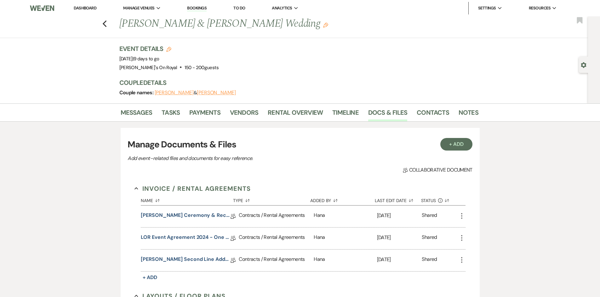 The width and height of the screenshot is (600, 297). Describe the element at coordinates (244, 115) in the screenshot. I see `a: Vendors` at that location.